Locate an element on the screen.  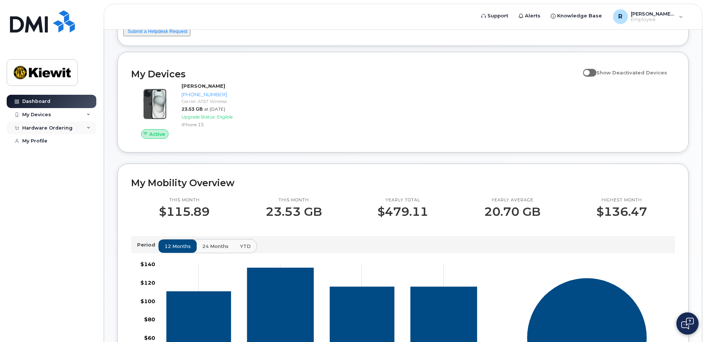
span: Active is located at coordinates (157, 134).